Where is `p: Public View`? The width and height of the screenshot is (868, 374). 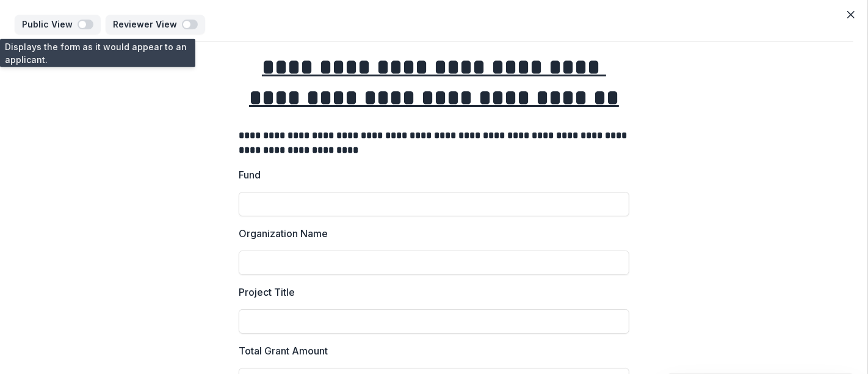
p: Public View is located at coordinates (49, 25).